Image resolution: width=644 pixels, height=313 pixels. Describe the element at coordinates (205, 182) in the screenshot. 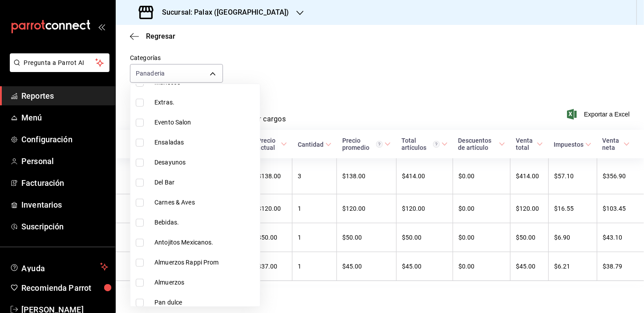

I see `span: Del Bar` at that location.